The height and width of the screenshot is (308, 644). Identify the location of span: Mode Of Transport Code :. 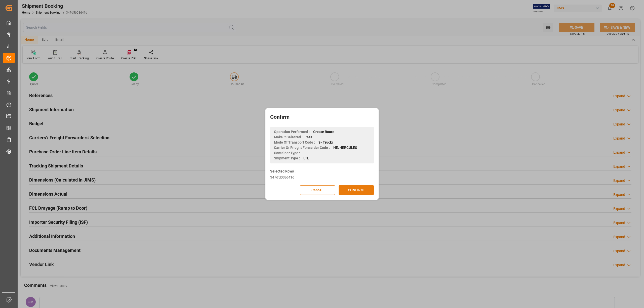
(294, 143).